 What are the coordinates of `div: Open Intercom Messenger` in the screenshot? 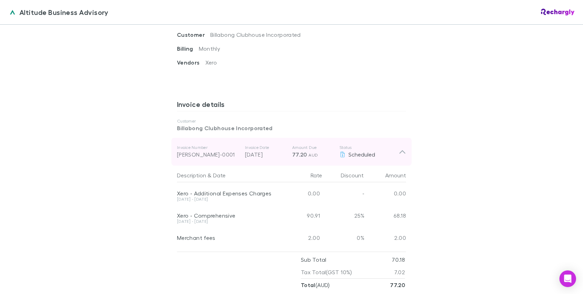 It's located at (568, 279).